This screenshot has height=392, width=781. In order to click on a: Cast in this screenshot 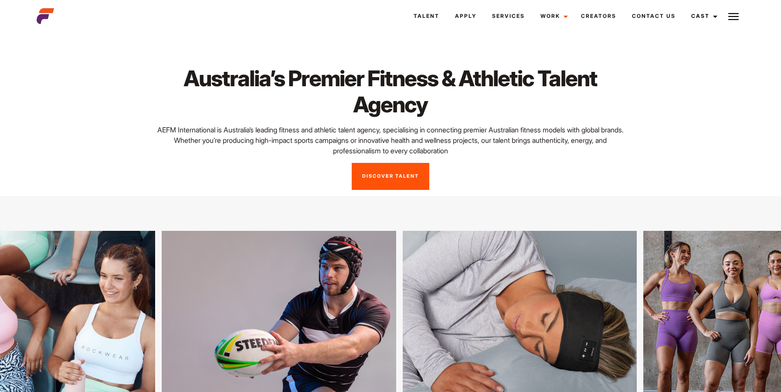, I will do `click(703, 16)`.